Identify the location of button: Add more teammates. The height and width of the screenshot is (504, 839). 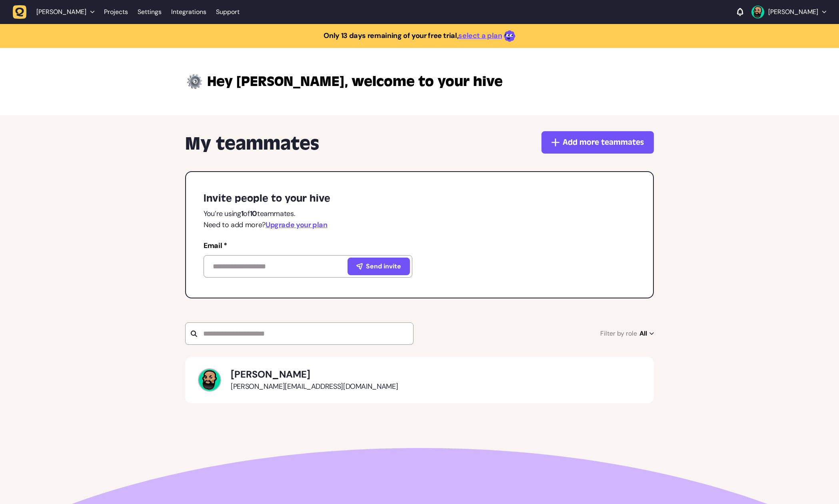
(598, 143).